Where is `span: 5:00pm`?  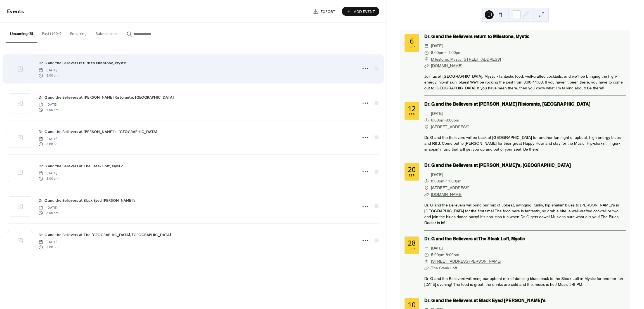 span: 5:00pm is located at coordinates (438, 255).